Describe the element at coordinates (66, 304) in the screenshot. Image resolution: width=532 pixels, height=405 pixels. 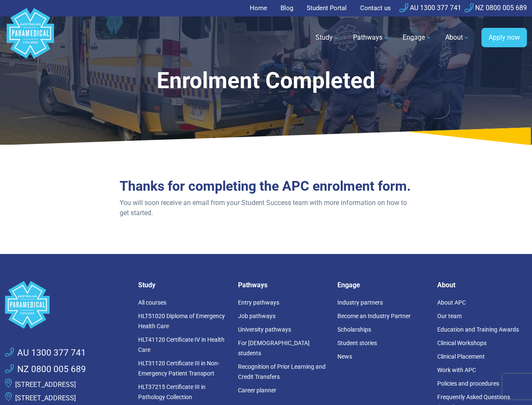
I see `a: Space` at that location.